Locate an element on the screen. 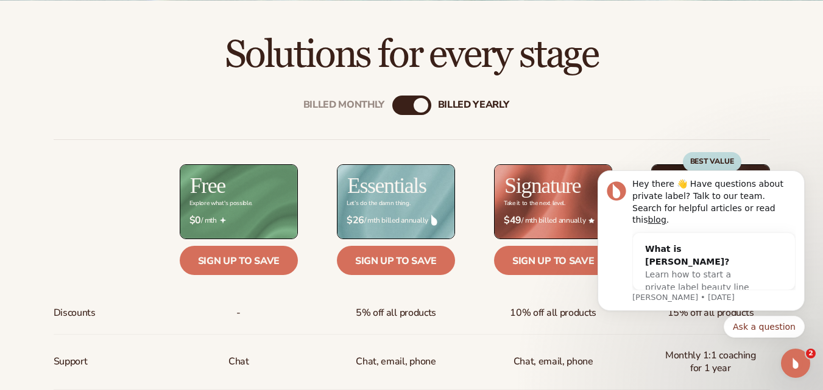 This screenshot has height=390, width=823. span: Monthly 1:1 coaching for 1 year is located at coordinates (710, 362).